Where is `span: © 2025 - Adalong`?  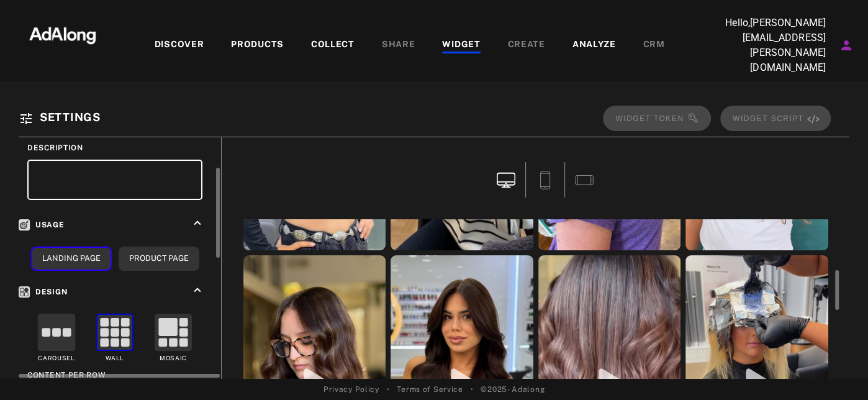
span: © 2025 - Adalong is located at coordinates (513, 389).